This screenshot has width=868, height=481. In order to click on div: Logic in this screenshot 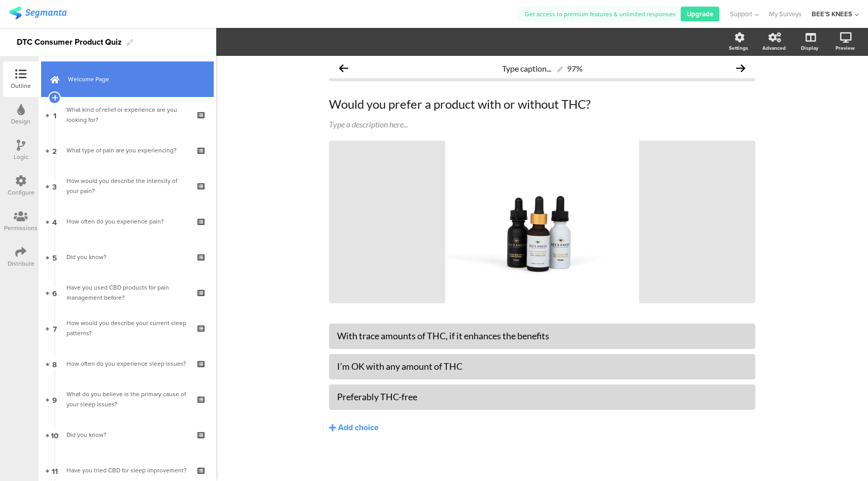, I will do `click(21, 157)`.